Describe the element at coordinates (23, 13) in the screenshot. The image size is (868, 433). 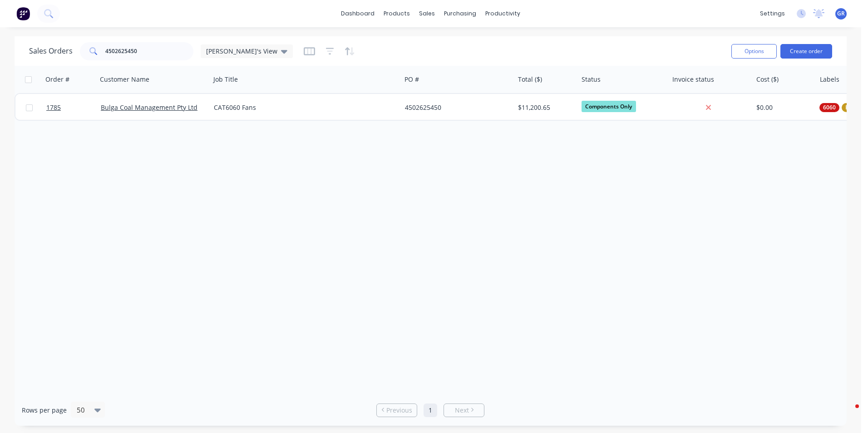
I see `img: Factory` at that location.